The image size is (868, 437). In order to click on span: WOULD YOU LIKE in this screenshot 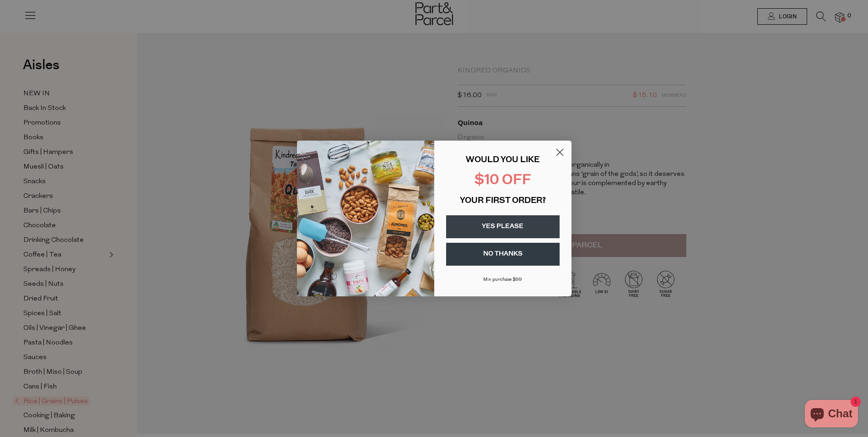, I will do `click(502, 160)`.